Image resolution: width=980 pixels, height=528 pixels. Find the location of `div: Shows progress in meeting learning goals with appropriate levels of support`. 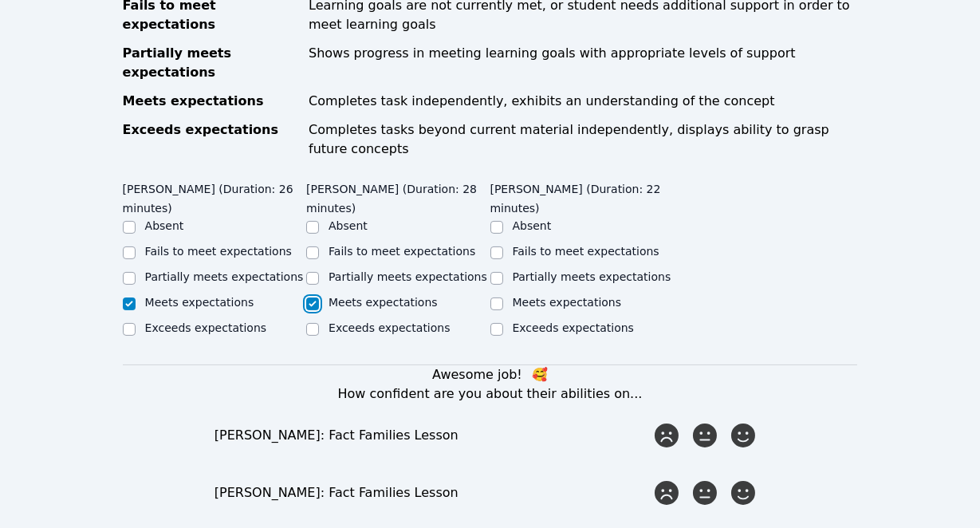

div: Shows progress in meeting learning goals with appropriate levels of support is located at coordinates (583, 63).